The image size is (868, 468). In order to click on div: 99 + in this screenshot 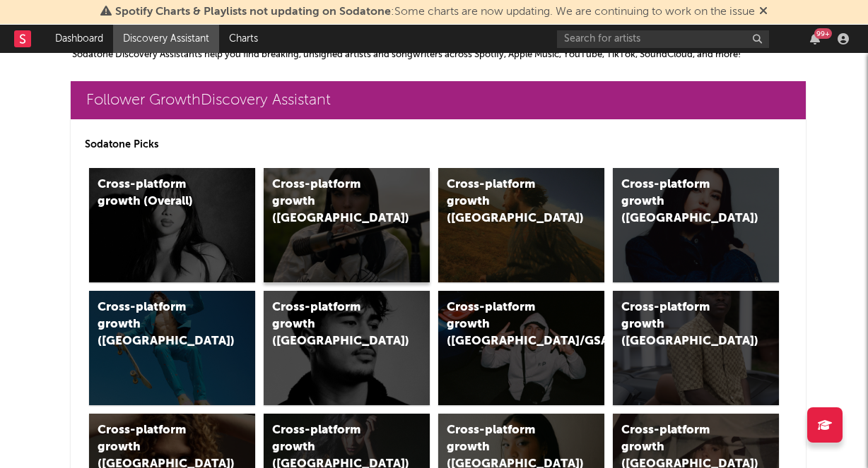, I will do `click(823, 33)`.